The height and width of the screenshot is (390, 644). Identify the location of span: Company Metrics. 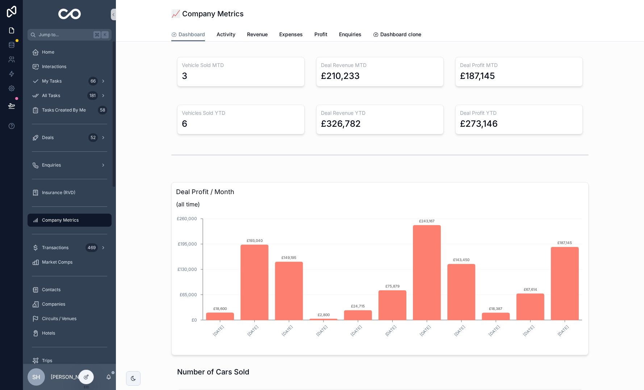
(60, 220).